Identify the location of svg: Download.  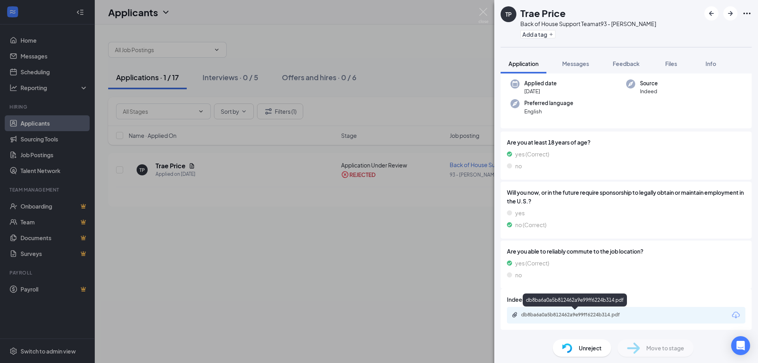
(736, 315).